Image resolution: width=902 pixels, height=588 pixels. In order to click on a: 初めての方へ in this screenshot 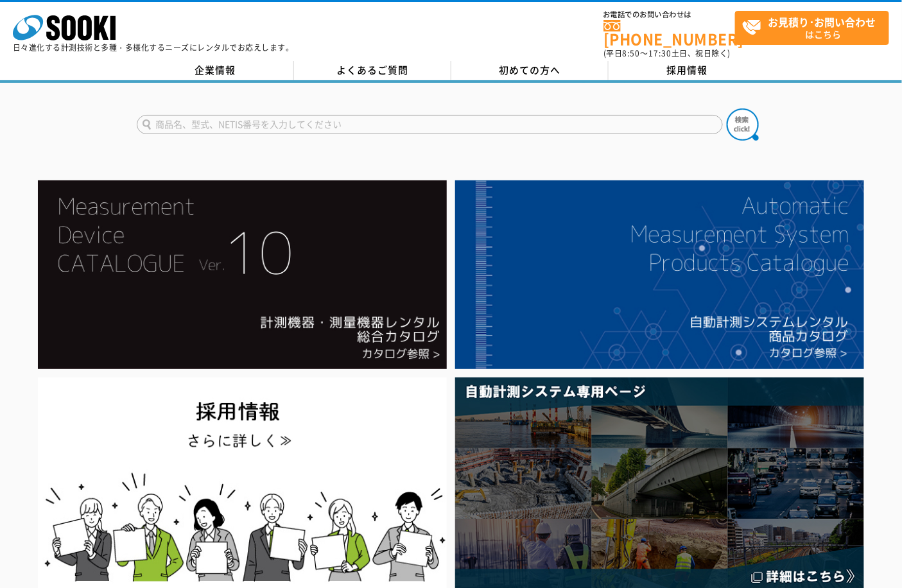, I will do `click(529, 71)`.